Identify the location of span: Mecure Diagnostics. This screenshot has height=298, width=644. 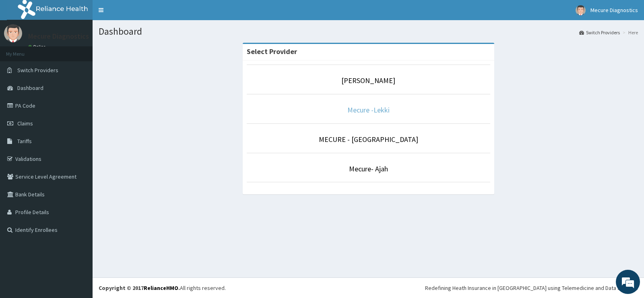
(614, 10).